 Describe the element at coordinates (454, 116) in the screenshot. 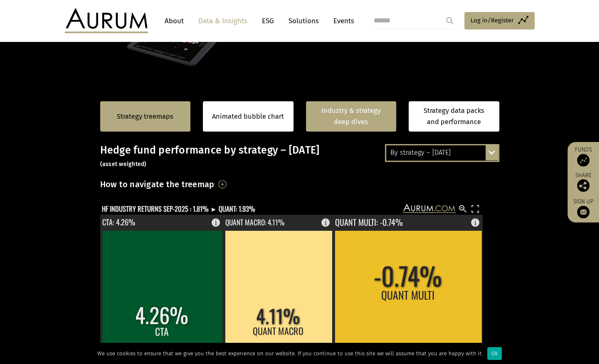

I see `a: Strategy data packs and performance` at that location.